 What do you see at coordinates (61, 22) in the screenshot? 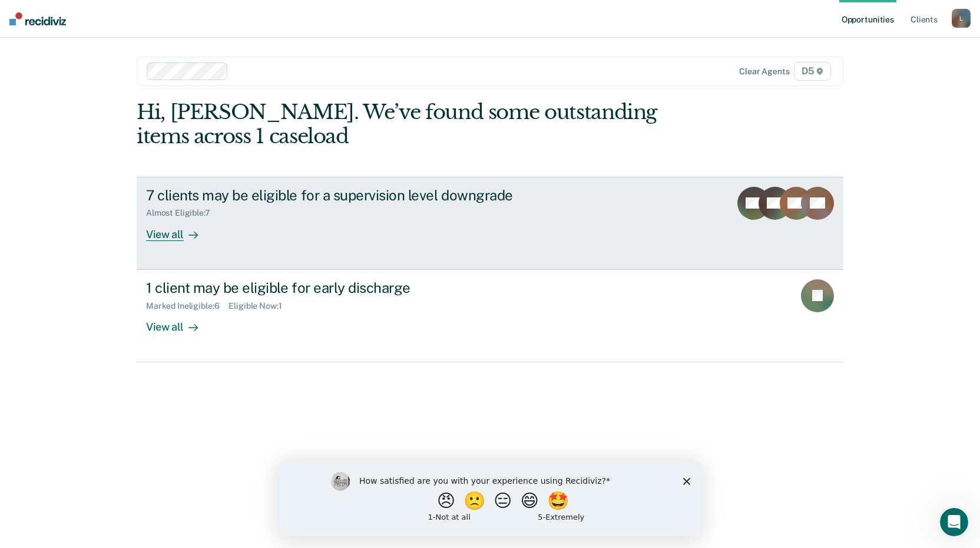
I see `img: Profile image for Kim` at bounding box center [61, 22].